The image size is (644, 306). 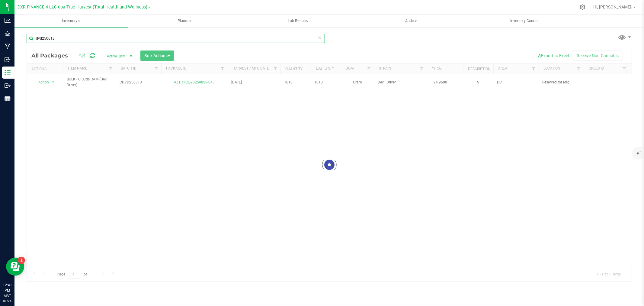 What do you see at coordinates (7, 33) in the screenshot?
I see `inline-svg: Grow` at bounding box center [7, 33].